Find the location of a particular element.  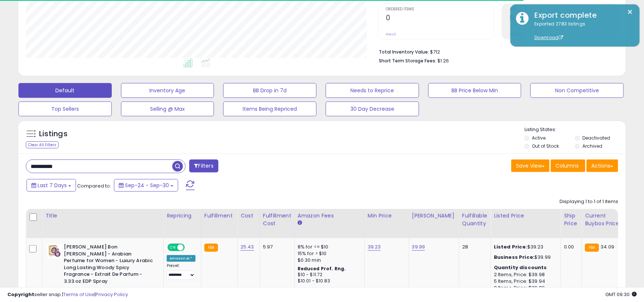

div: $10 - $11.72 is located at coordinates (328, 274).